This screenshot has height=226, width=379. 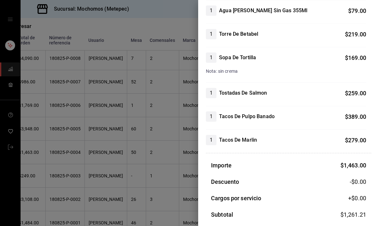 I want to click on span: Nota: sin crema, so click(x=222, y=71).